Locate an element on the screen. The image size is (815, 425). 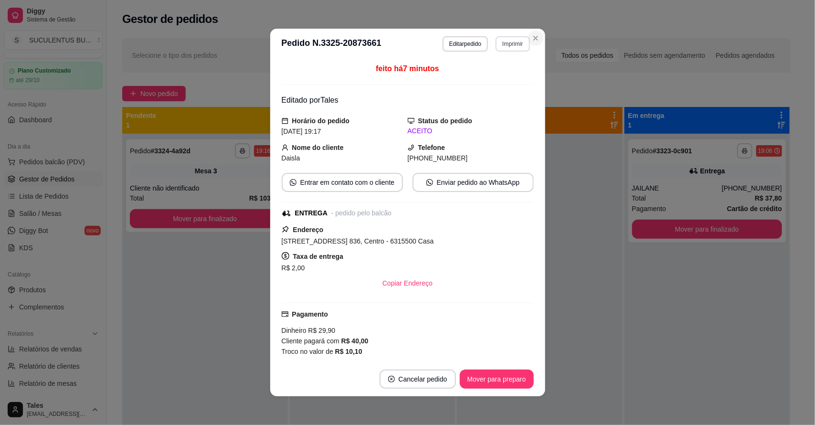
span: desktop is located at coordinates (411, 121).